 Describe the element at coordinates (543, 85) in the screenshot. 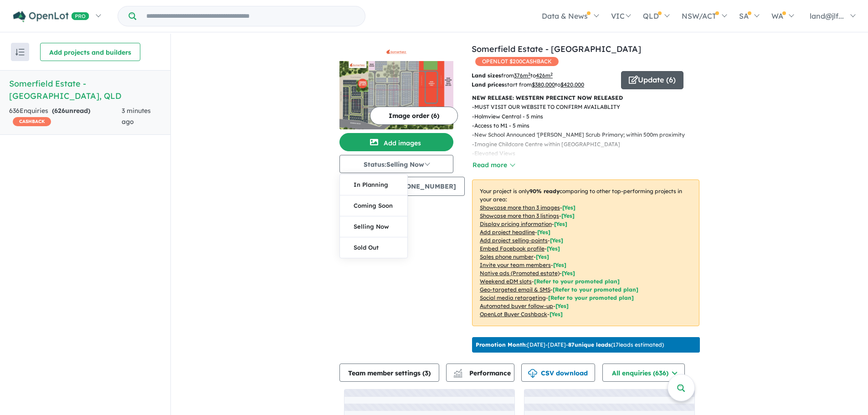

I see `u: $ 380,000` at that location.